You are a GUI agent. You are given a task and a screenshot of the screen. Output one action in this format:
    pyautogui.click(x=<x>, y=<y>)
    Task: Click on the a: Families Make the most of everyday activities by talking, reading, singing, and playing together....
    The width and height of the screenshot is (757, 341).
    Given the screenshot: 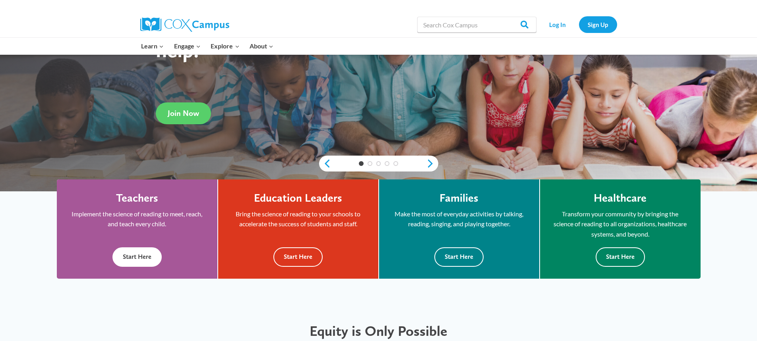 What is the action you would take?
    pyautogui.click(x=459, y=229)
    